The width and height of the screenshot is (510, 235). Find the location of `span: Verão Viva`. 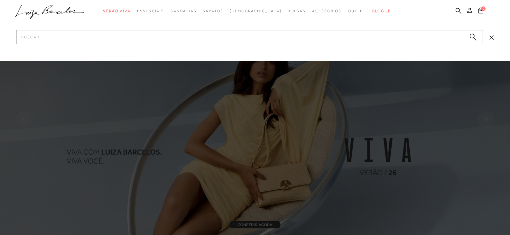

span: Verão Viva is located at coordinates (117, 11).